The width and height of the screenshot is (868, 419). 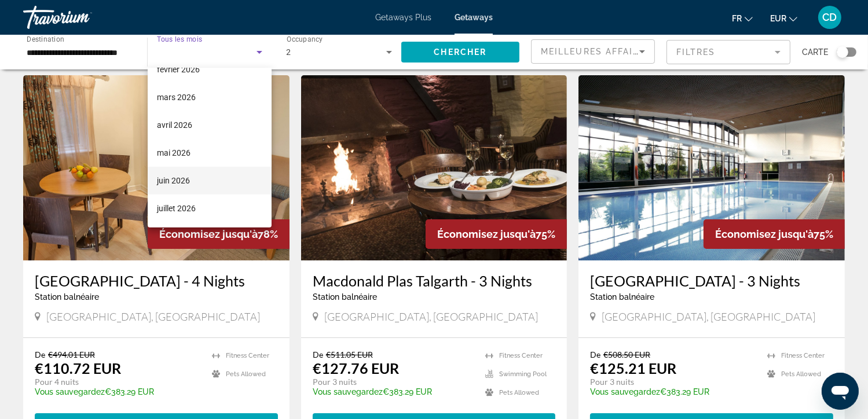 I want to click on span: mars 2026, so click(x=176, y=97).